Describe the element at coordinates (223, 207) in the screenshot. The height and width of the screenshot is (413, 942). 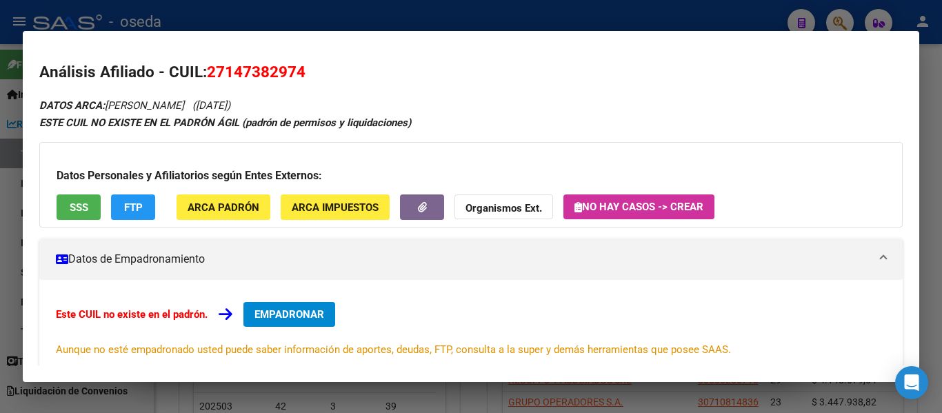
I see `button: ARCA Padrón` at that location.